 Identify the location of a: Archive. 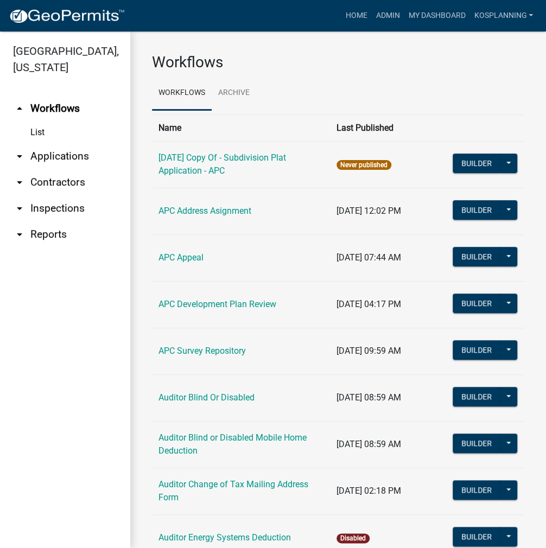
(234, 93).